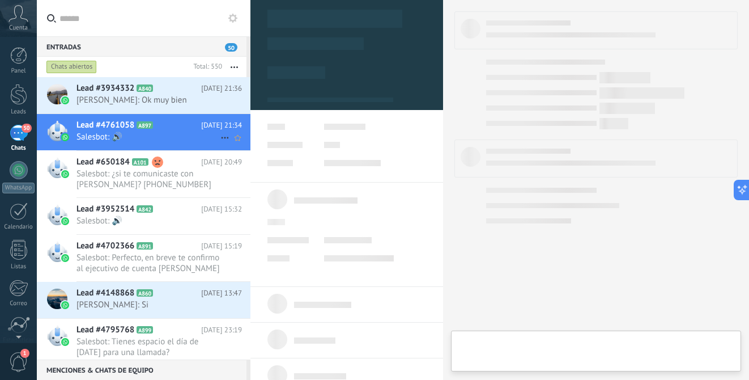 The height and width of the screenshot is (380, 749). I want to click on div: Correo, so click(19, 303).